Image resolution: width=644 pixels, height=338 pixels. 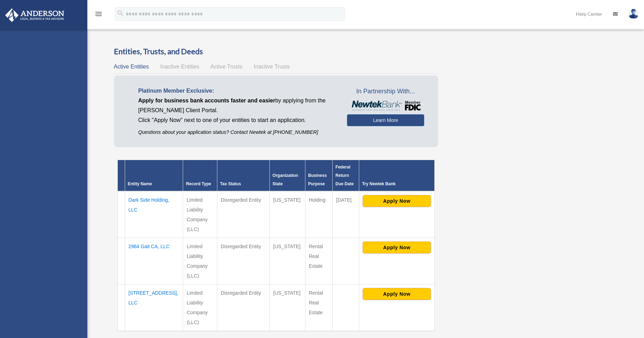 I want to click on span: Active Trusts, so click(x=227, y=66).